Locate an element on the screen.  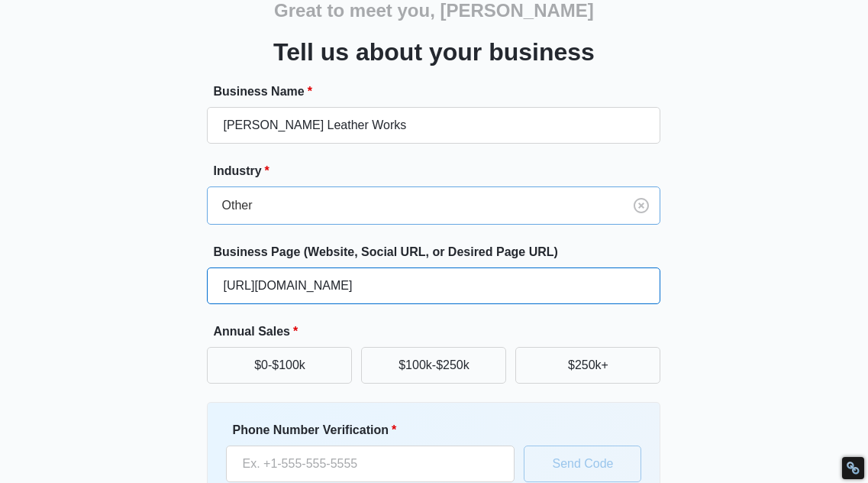
h3: Tell us about your business is located at coordinates (433, 52).